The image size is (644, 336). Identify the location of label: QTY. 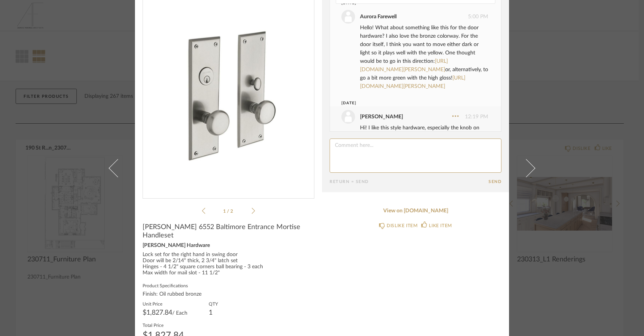
(213, 304).